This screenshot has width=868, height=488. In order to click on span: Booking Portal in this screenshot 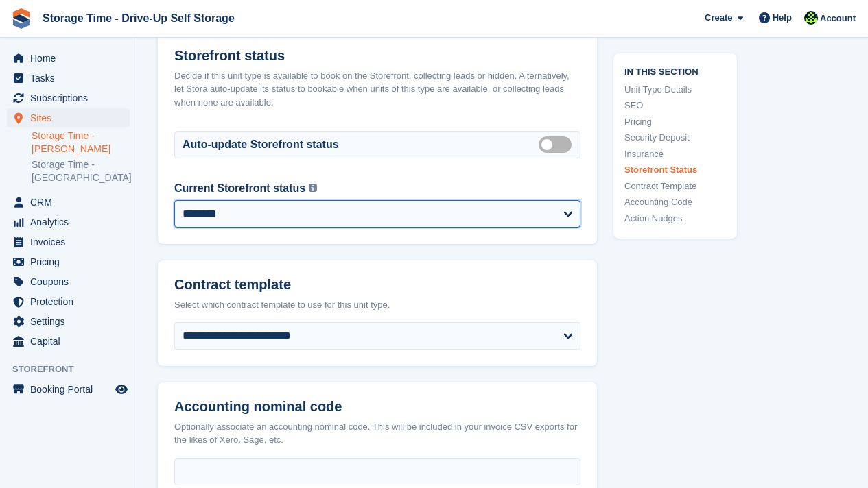, I will do `click(71, 390)`.